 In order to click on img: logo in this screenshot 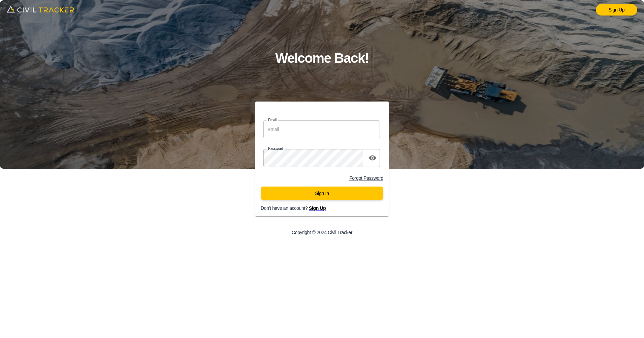, I will do `click(40, 9)`.